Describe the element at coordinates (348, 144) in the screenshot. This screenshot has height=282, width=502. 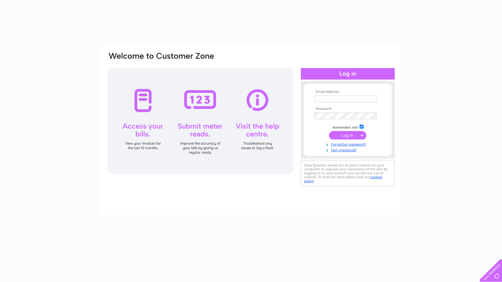
I see `a: Forgotten password?` at that location.